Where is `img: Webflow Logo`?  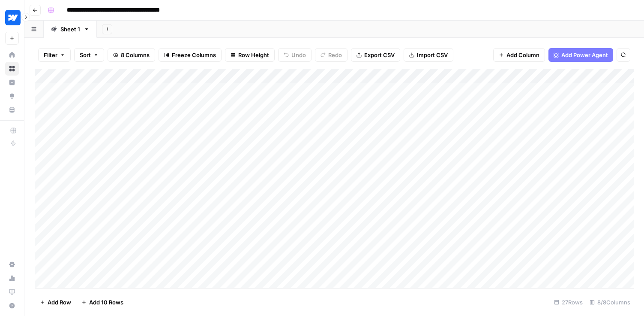
img: Webflow Logo is located at coordinates (13, 18).